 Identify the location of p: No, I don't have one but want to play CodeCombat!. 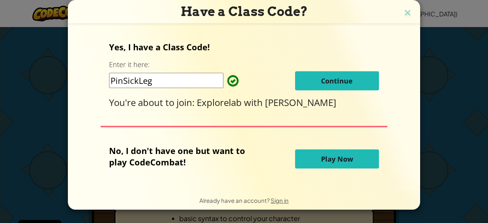
(183, 156).